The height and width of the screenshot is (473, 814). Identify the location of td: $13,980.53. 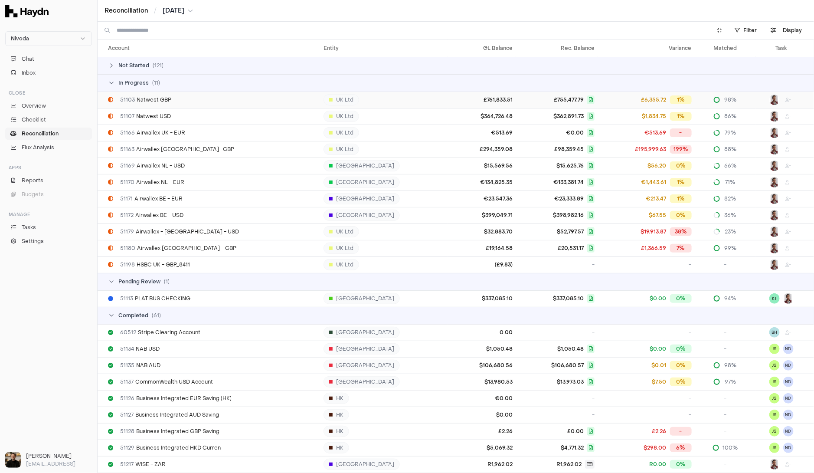
(482, 382).